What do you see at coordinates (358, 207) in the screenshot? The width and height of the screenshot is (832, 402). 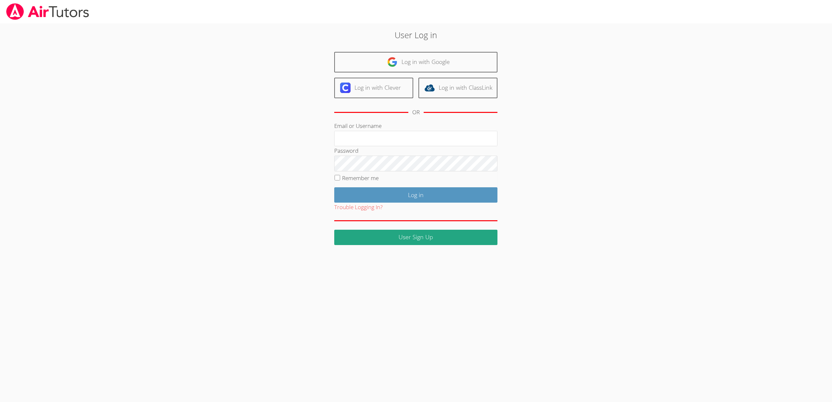 I see `button: Trouble Logging In?` at bounding box center [358, 207].